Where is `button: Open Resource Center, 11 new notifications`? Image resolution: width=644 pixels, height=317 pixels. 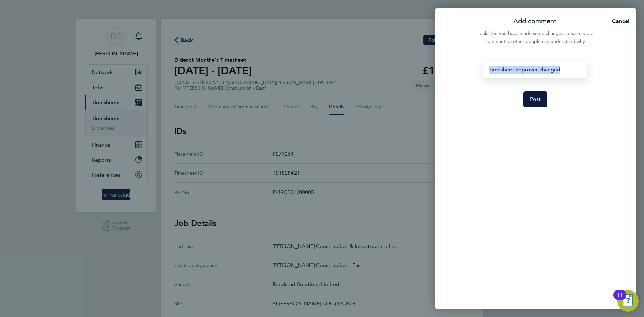 button: Open Resource Center, 11 new notifications is located at coordinates (628, 301).